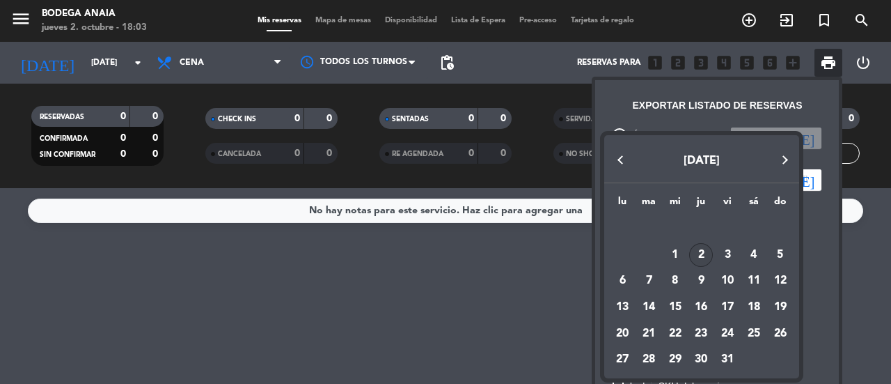 Image resolution: width=891 pixels, height=384 pixels. Describe the element at coordinates (702, 281) in the screenshot. I see `td: 9 de octubre de 2025` at that location.